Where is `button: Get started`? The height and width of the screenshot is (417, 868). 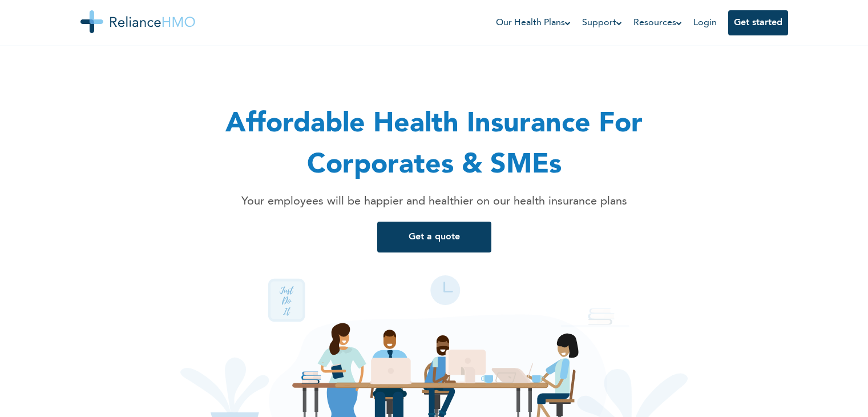 button: Get started is located at coordinates (758, 23).